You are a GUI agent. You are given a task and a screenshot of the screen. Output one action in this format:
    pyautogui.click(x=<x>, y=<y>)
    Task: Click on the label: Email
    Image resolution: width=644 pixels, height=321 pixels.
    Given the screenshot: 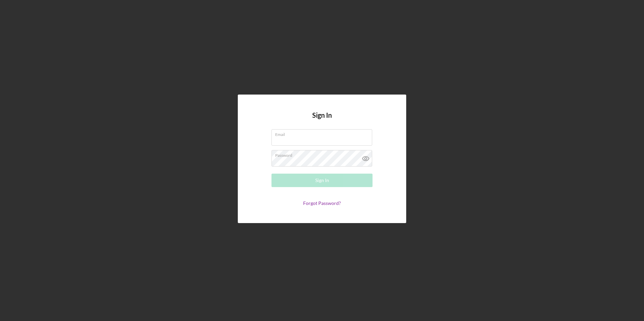 What is the action you would take?
    pyautogui.click(x=324, y=133)
    